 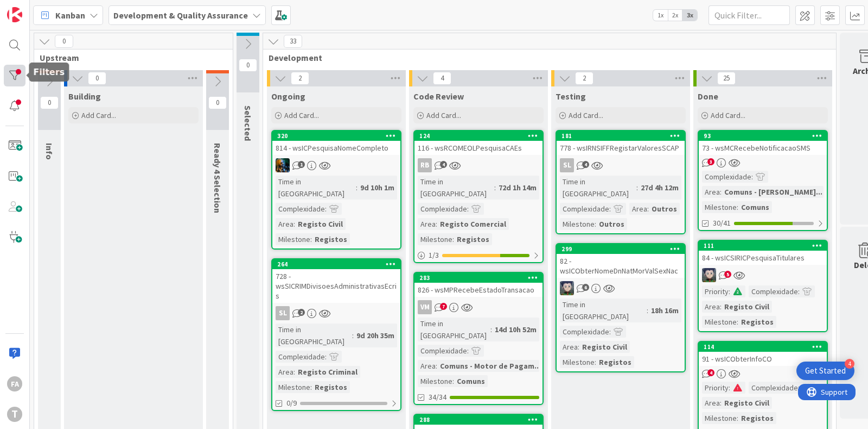 I want to click on div: 778 - wsIRNSIFFRegistarValoresSCAP, so click(x=621, y=148).